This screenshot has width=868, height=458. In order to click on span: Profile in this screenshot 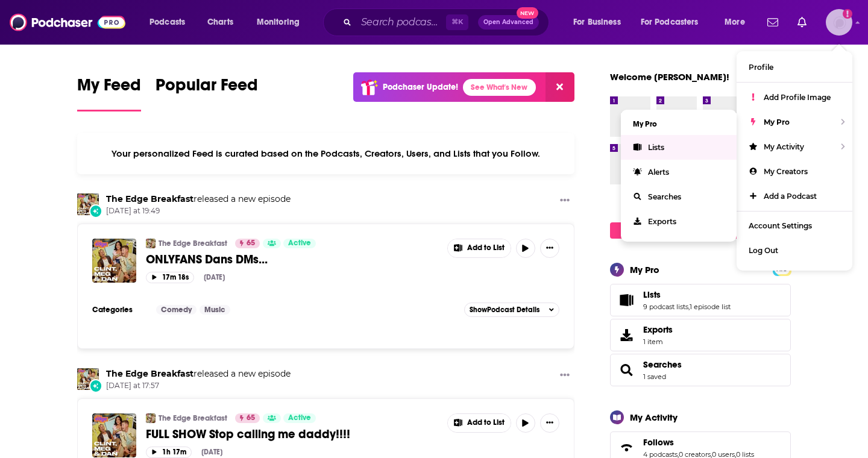, I will do `click(760, 67)`.